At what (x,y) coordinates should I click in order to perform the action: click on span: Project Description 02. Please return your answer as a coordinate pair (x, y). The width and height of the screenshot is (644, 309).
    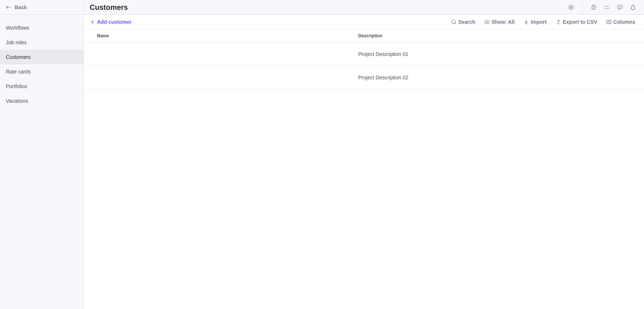
    Looking at the image, I should click on (383, 77).